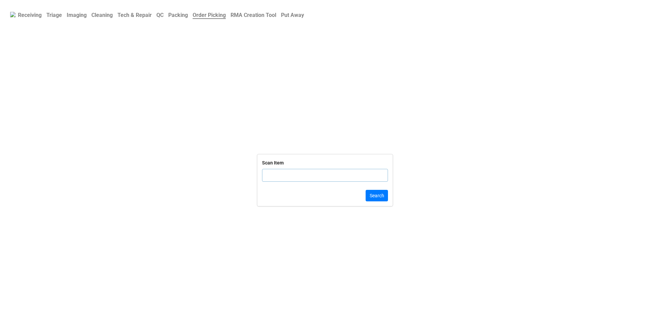  I want to click on a: QC, so click(160, 15).